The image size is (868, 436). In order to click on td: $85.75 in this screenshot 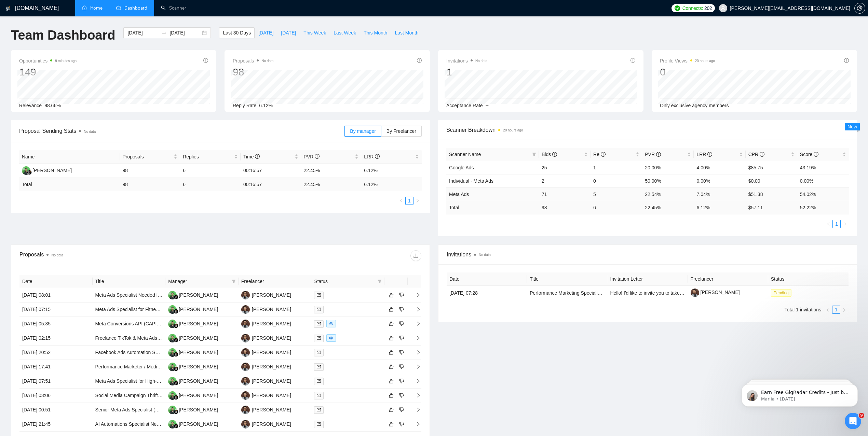, I will do `click(771, 167)`.